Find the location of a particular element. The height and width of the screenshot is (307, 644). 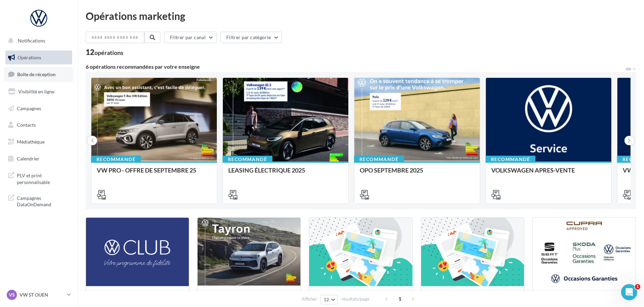

div: LEASING ÉLECTRIQUE 2025 is located at coordinates (286, 174).